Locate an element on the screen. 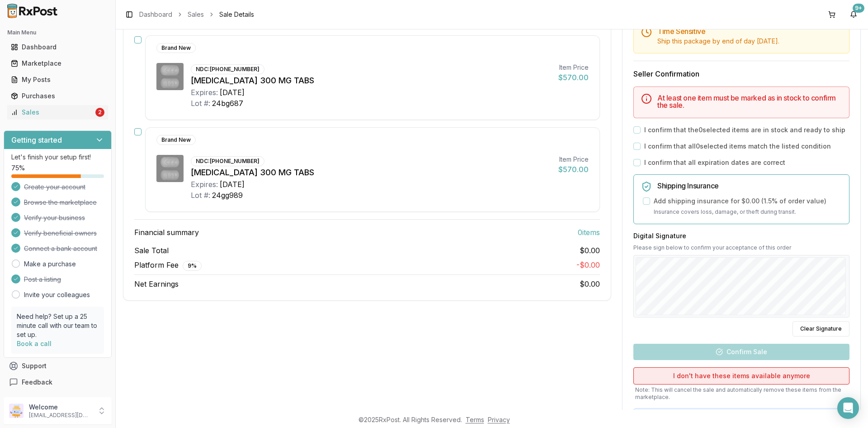 The width and height of the screenshot is (868, 428). span: 0 item s is located at coordinates (589, 232).